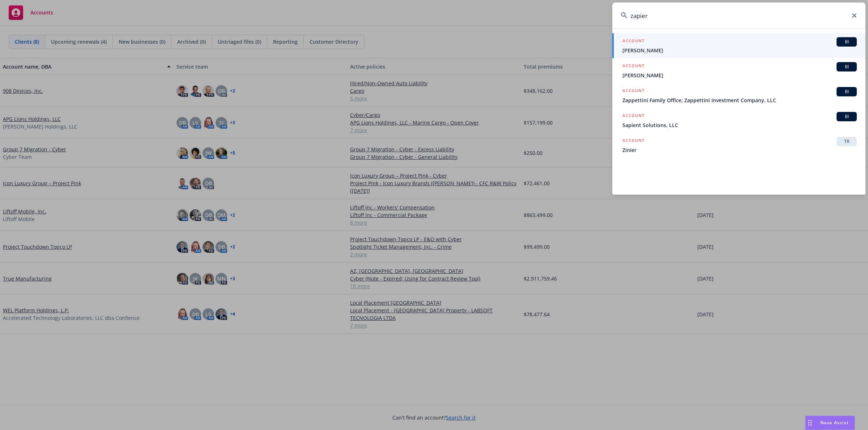 Image resolution: width=868 pixels, height=430 pixels. I want to click on span: Sapient Solutions, LLC, so click(739, 125).